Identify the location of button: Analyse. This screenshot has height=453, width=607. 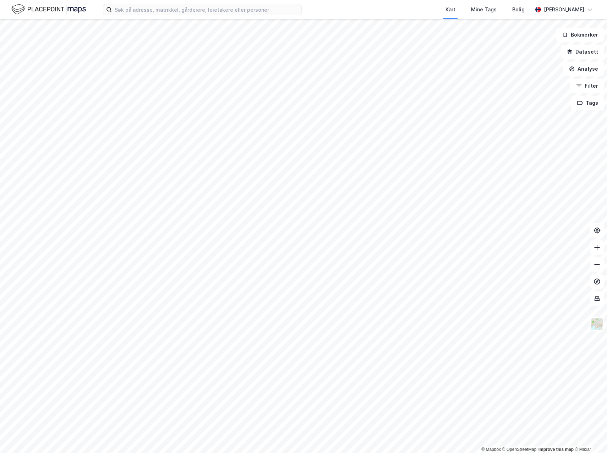
(583, 69).